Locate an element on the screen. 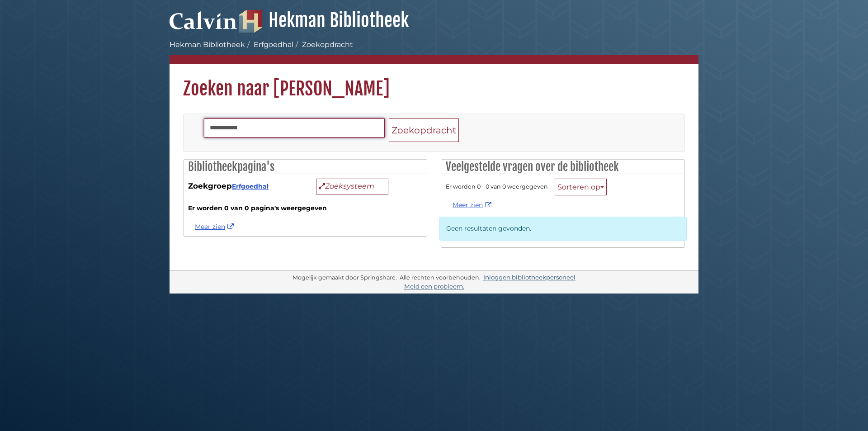 This screenshot has height=431, width=868. a: Calvin Universiteit is located at coordinates (203, 25).